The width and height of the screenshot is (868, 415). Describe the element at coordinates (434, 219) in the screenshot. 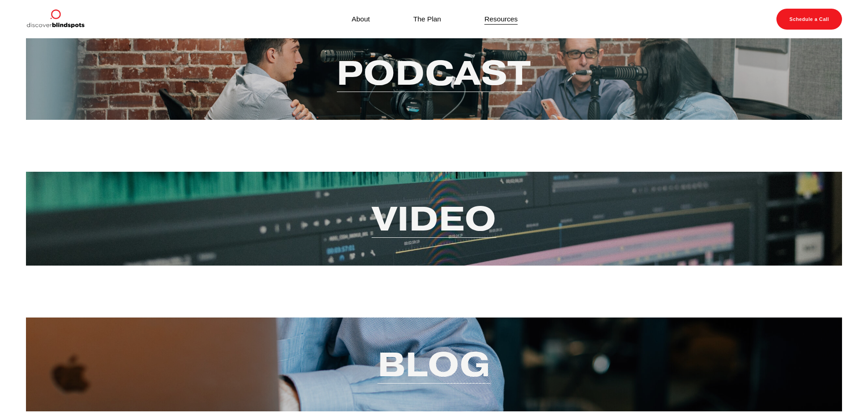

I see `a: Video` at that location.